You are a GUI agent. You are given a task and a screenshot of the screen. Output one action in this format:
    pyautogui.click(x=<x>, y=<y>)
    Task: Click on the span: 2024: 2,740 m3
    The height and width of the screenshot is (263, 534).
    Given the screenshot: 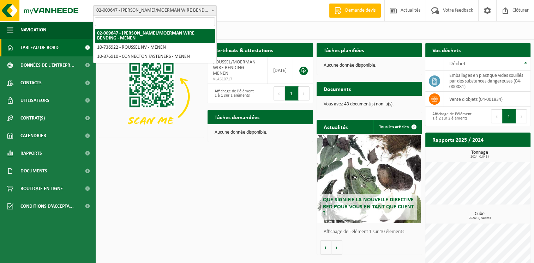 What is the action you would take?
    pyautogui.click(x=480, y=218)
    